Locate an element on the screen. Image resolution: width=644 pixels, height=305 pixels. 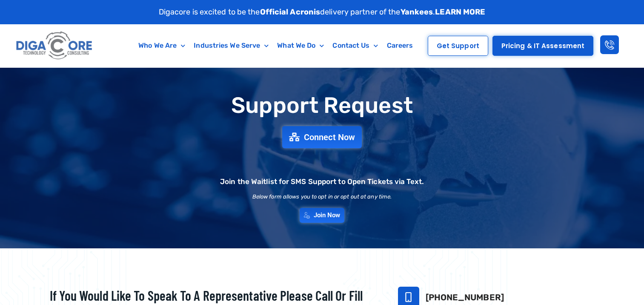
a: LEARN MORE is located at coordinates (460, 12).